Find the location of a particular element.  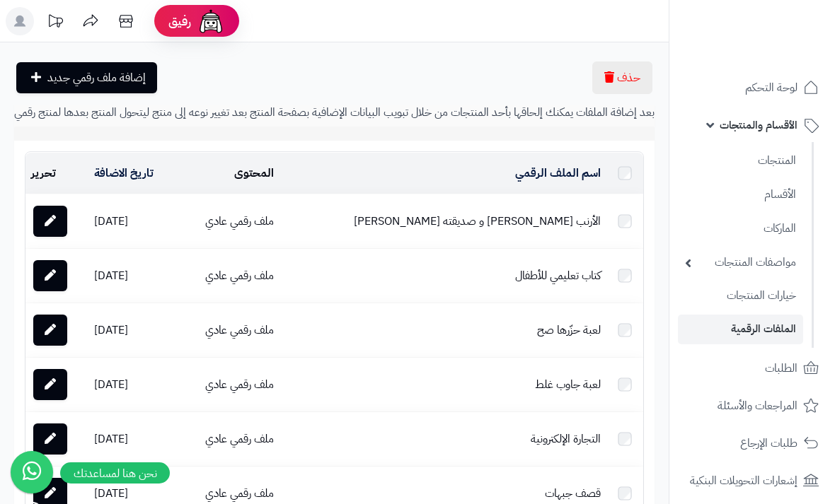

a: تاريخ الاضافة is located at coordinates (124, 173).